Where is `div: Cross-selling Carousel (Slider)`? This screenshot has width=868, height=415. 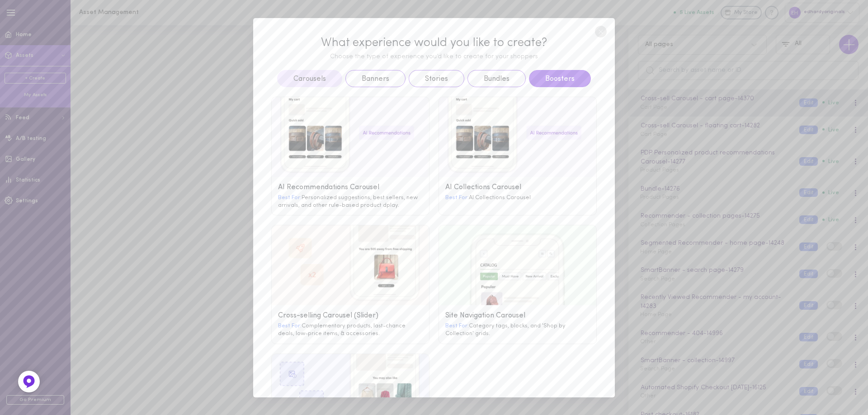
div: Cross-selling Carousel (Slider) is located at coordinates (351, 316).